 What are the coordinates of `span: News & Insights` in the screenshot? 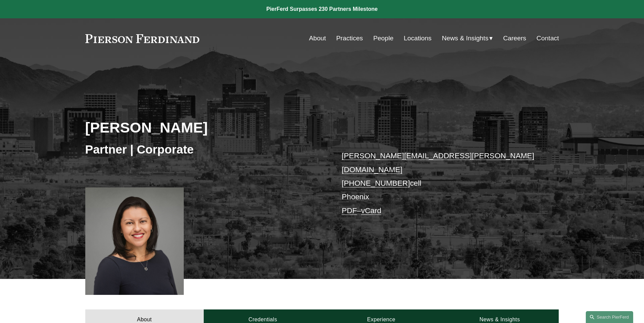 It's located at (465, 38).